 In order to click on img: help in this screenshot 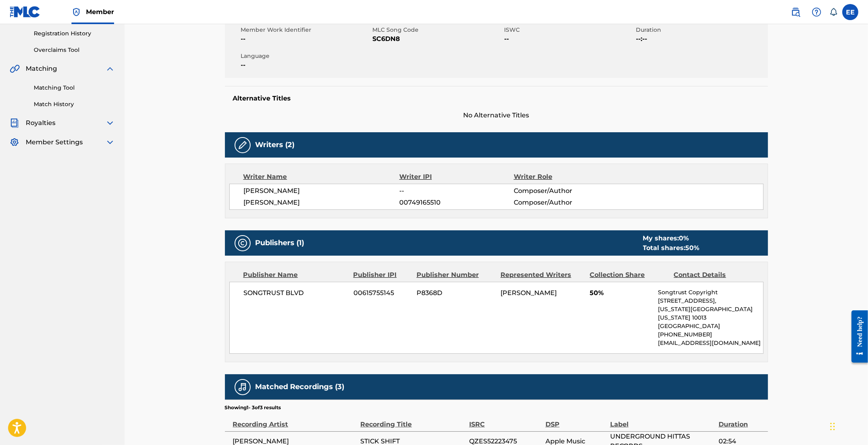, I will do `click(817, 12)`.